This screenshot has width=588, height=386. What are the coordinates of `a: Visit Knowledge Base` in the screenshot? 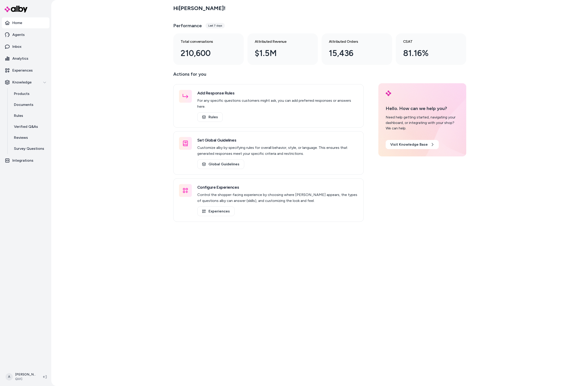 It's located at (412, 145).